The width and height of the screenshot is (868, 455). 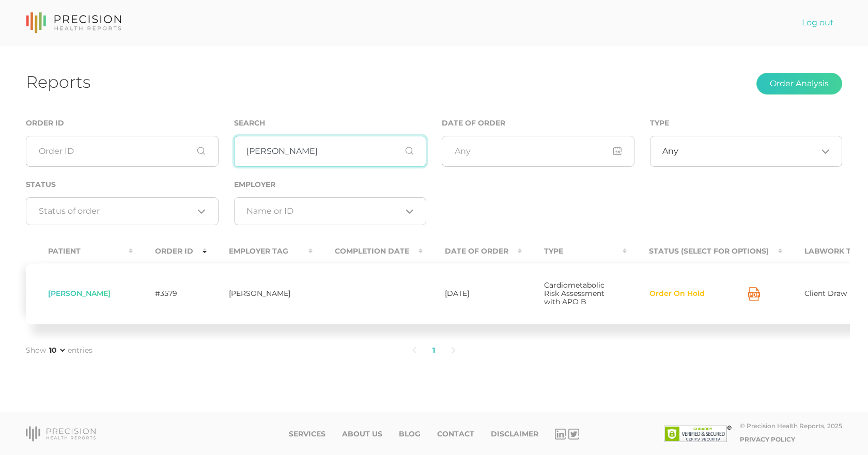 What do you see at coordinates (41, 184) in the screenshot?
I see `label: Status` at bounding box center [41, 184].